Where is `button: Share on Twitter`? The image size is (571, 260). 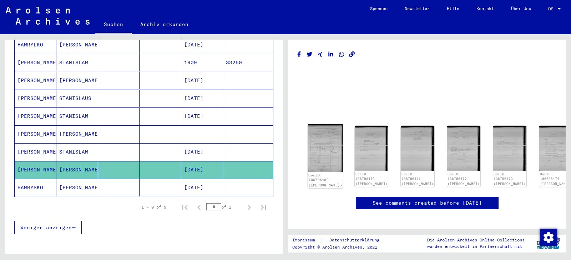 button: Share on Twitter is located at coordinates (310, 54).